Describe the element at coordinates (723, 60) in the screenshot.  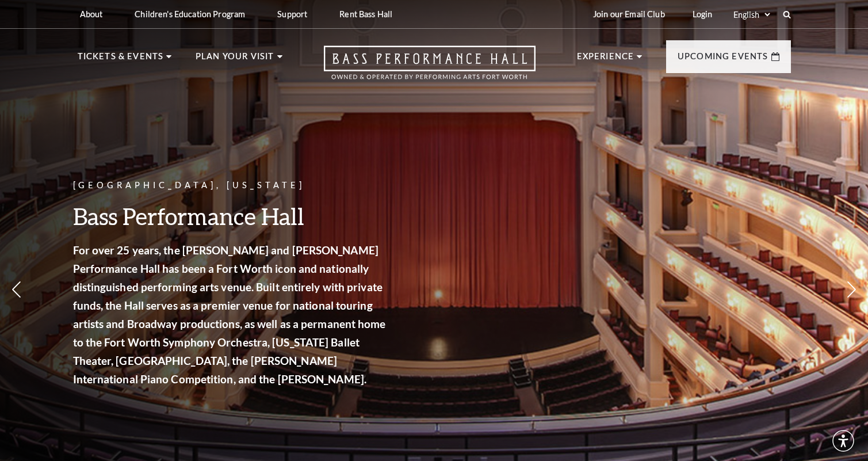
I see `p: Upcoming Events` at that location.